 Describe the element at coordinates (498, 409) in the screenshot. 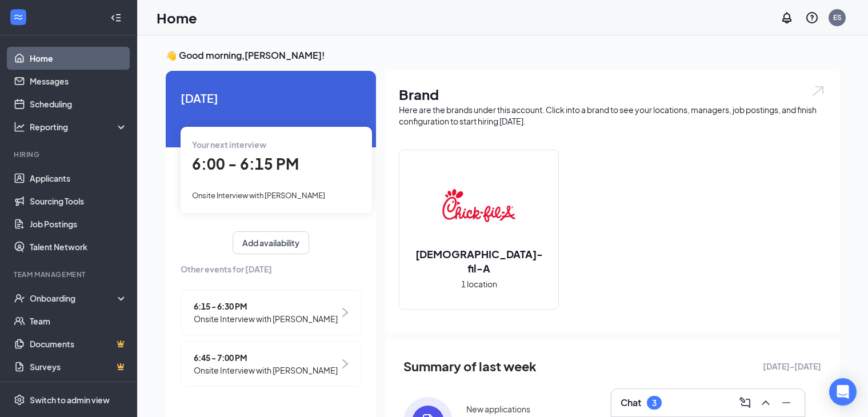

I see `div: New applications` at that location.